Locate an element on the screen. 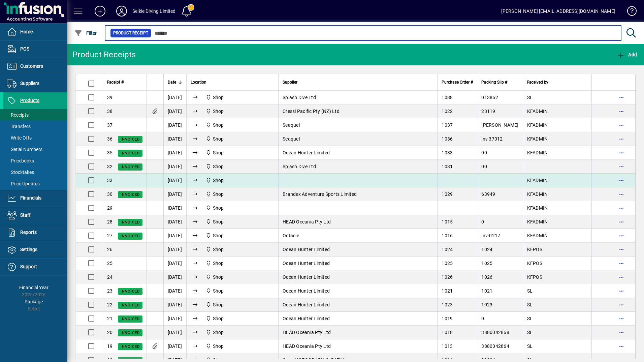 The image size is (644, 362). a: Write Offs is located at coordinates (35, 138).